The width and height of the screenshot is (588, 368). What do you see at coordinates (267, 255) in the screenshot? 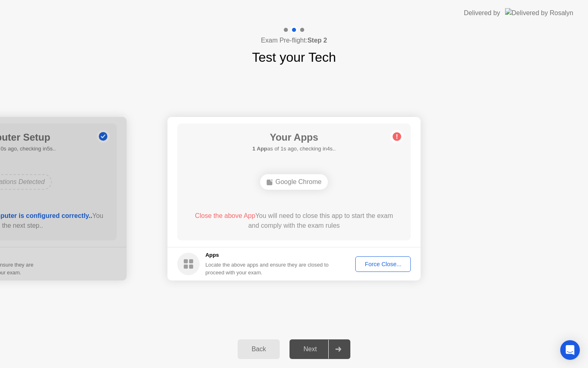
I see `h5: Apps` at bounding box center [267, 255].